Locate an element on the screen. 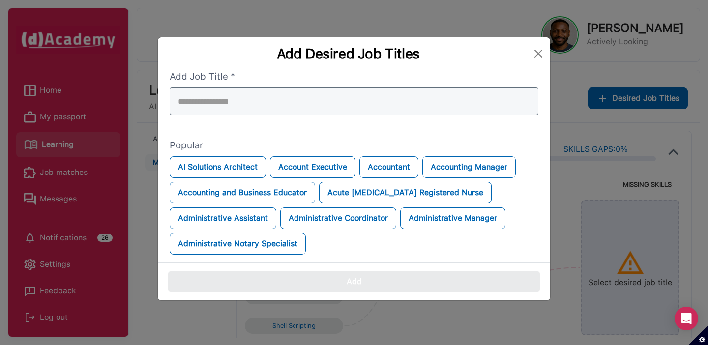 The height and width of the screenshot is (345, 708). button: Administrative Notary Specialist is located at coordinates (238, 244).